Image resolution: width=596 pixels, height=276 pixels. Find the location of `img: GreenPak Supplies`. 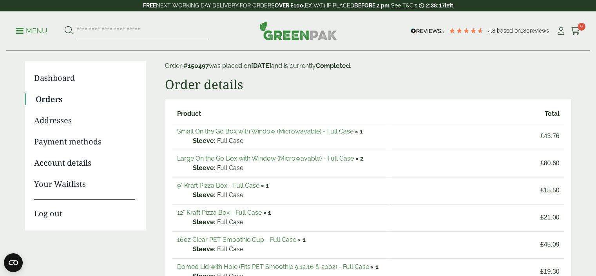

img: GreenPak Supplies is located at coordinates (298, 31).